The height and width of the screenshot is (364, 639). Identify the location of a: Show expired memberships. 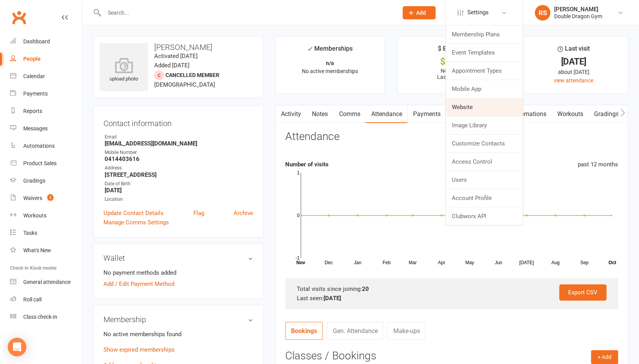
(139, 350).